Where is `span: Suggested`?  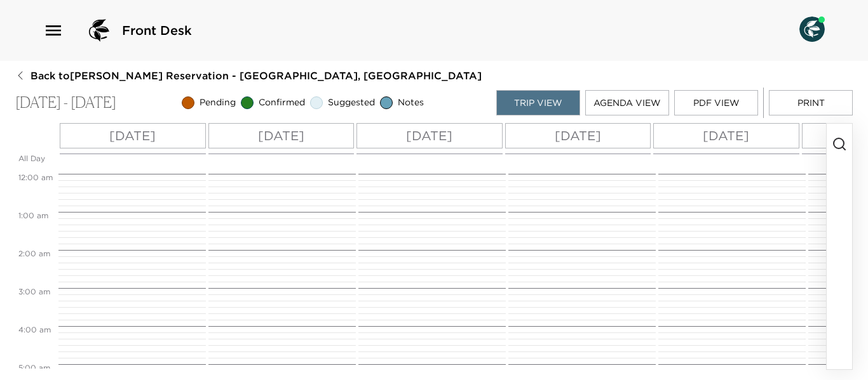
span: Suggested is located at coordinates (351, 103).